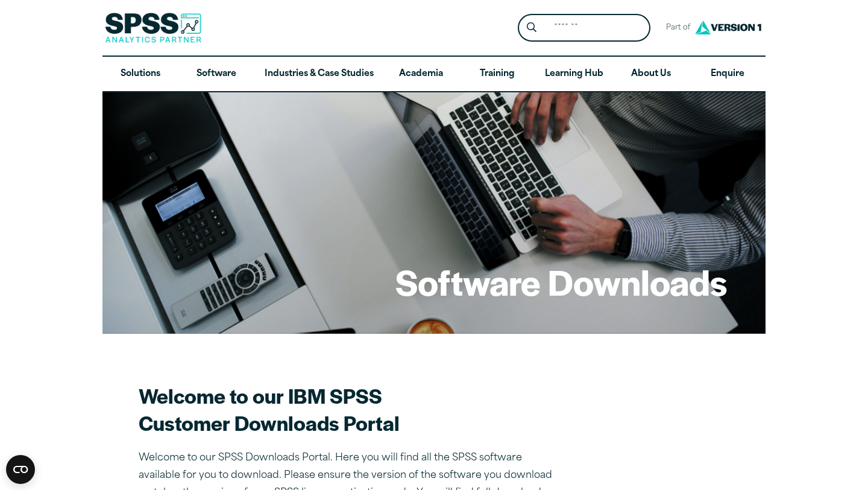 This screenshot has width=868, height=490. I want to click on a: Solutions, so click(140, 74).